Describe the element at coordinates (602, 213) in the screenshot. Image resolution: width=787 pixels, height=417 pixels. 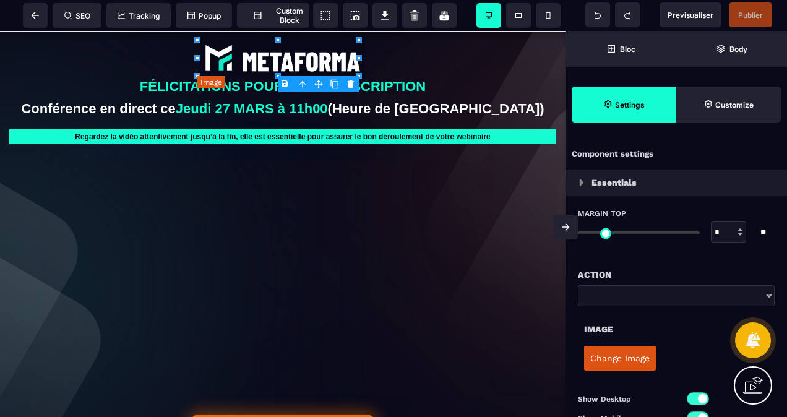
I see `span: Margin Top` at that location.